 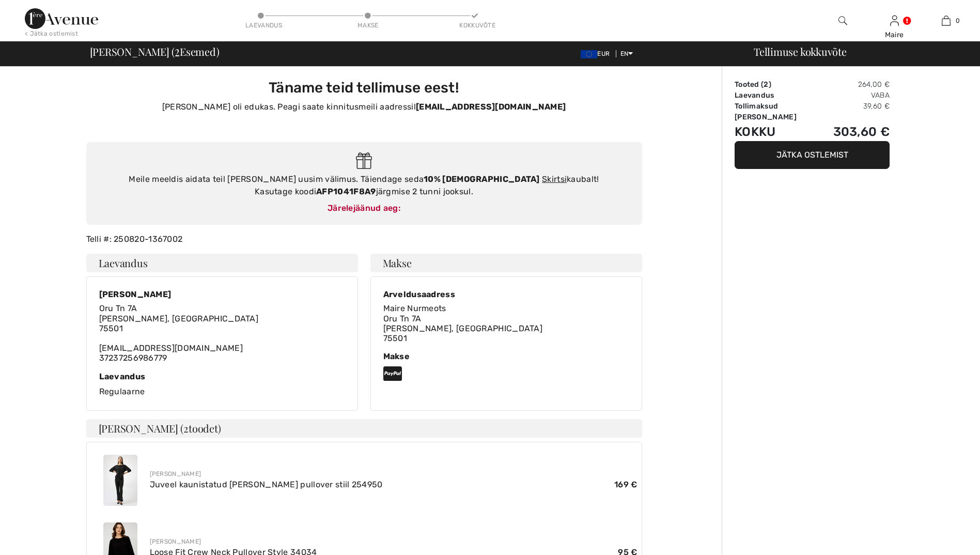 What do you see at coordinates (364, 88) in the screenshot?
I see `h3: Täname teid tellimuse eest!` at bounding box center [364, 88].